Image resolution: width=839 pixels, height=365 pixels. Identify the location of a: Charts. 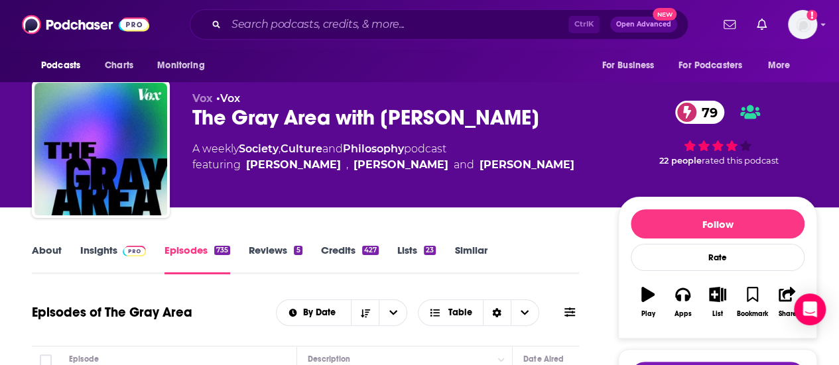
(119, 66).